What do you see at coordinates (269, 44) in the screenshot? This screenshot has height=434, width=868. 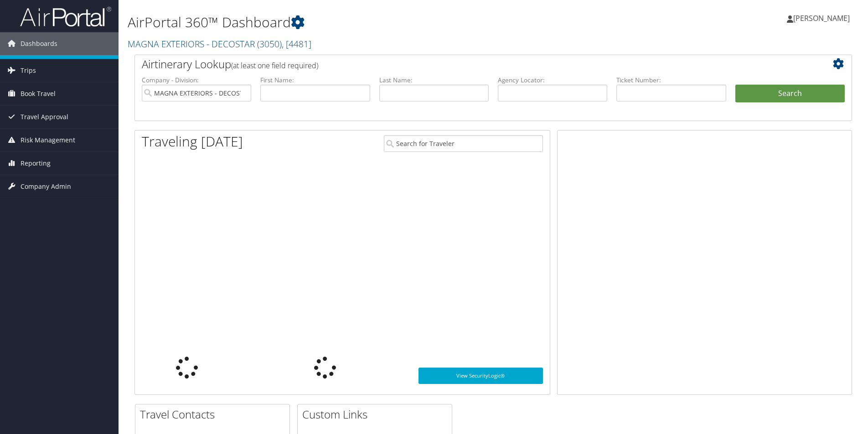 I see `span: ( 3050 )` at bounding box center [269, 44].